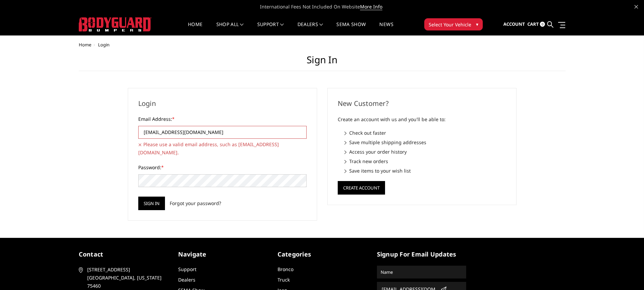 The image size is (644, 290). I want to click on button: Select Your Vehicle, so click(453, 24).